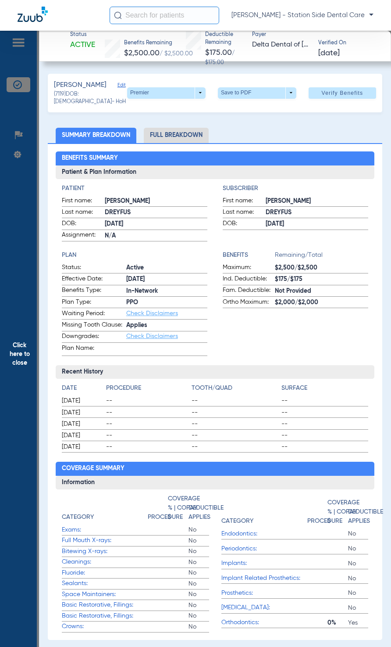 This screenshot has width=391, height=647. I want to click on app-breakdown-title: Surface, so click(325, 390).